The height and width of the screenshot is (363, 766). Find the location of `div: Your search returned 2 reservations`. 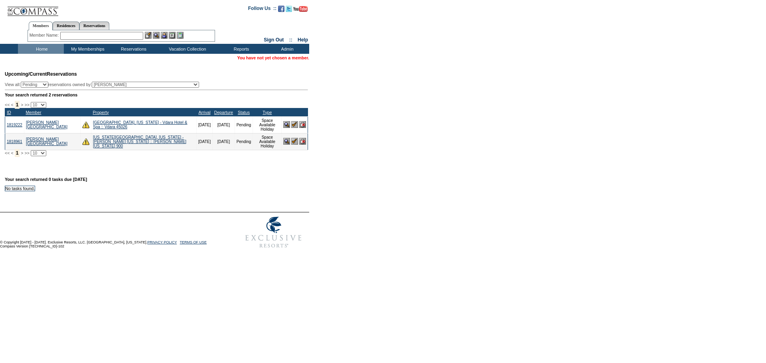

div: Your search returned 2 reservations is located at coordinates (156, 95).